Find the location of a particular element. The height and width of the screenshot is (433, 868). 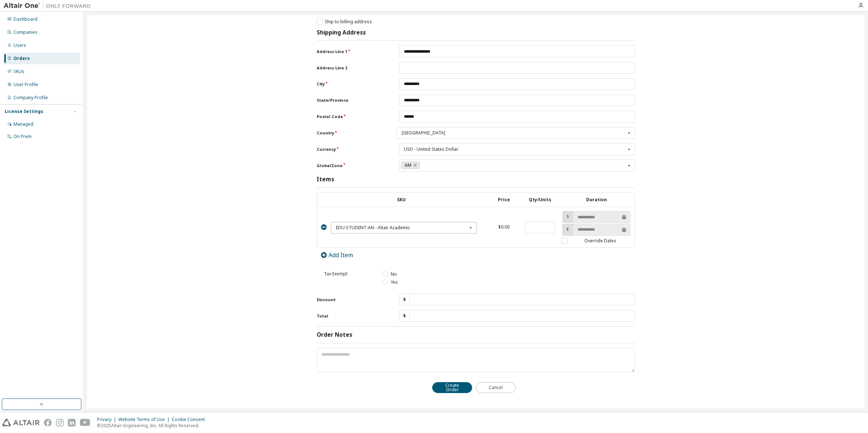

div: USD - United States Dollar is located at coordinates (431, 150).